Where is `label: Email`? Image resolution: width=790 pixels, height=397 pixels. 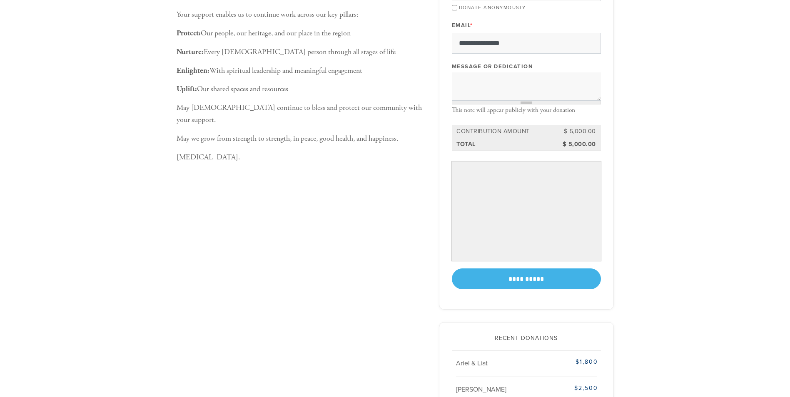
label: Email is located at coordinates (462, 25).